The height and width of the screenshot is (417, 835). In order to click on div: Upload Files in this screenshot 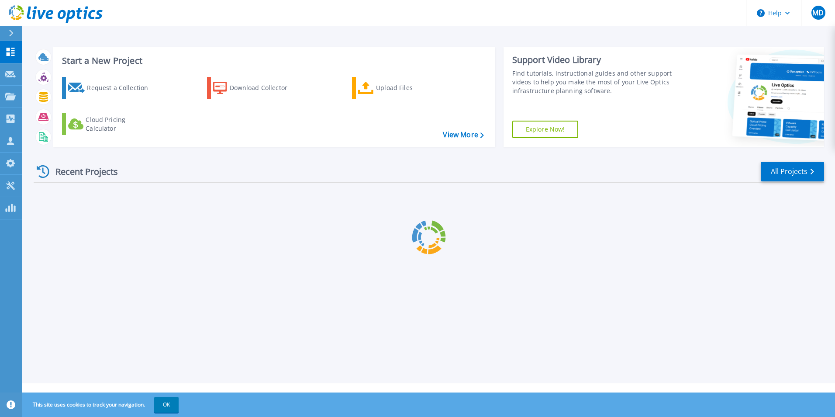, I will do `click(411, 88)`.